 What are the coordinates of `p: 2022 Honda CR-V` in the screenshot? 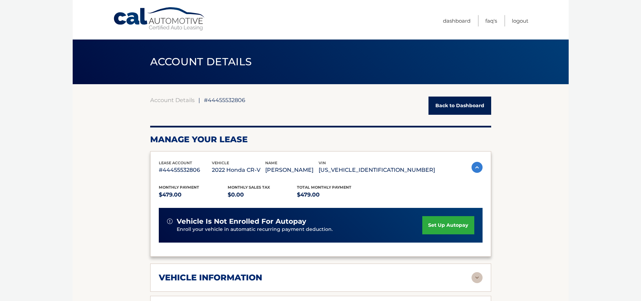 It's located at (238, 170).